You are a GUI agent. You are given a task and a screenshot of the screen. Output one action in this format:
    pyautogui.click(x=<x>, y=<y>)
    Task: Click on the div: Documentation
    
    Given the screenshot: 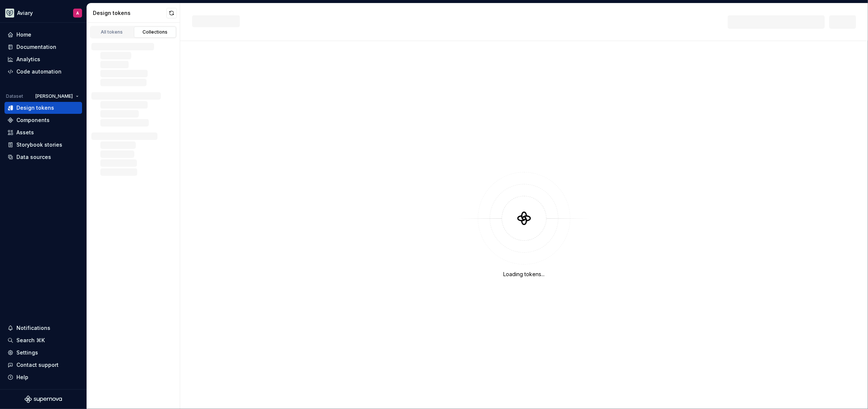 What is the action you would take?
    pyautogui.click(x=36, y=47)
    